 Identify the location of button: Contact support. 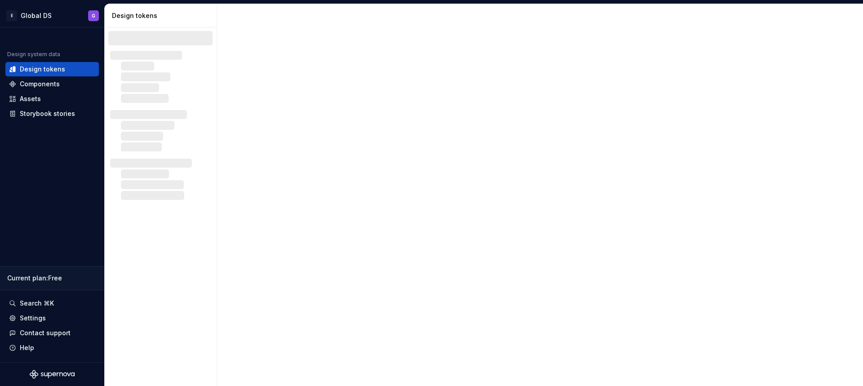
(52, 333).